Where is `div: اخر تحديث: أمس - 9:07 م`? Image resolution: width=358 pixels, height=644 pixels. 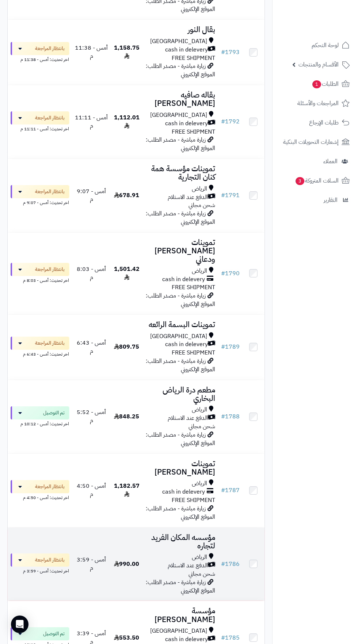
div: اخر تحديث: أمس - 9:07 م is located at coordinates (40, 202).